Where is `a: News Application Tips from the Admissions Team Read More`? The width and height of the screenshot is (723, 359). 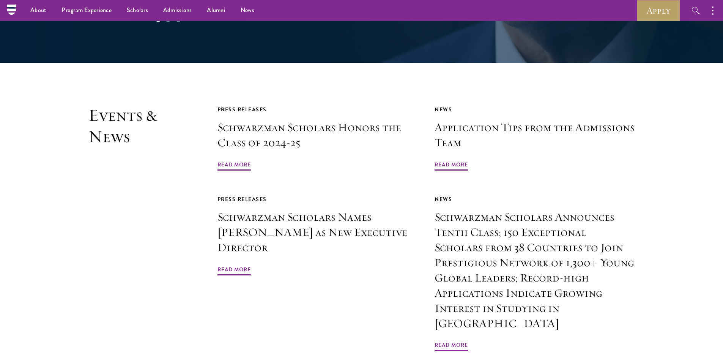 a: News Application Tips from the Admissions Team Read More is located at coordinates (535, 138).